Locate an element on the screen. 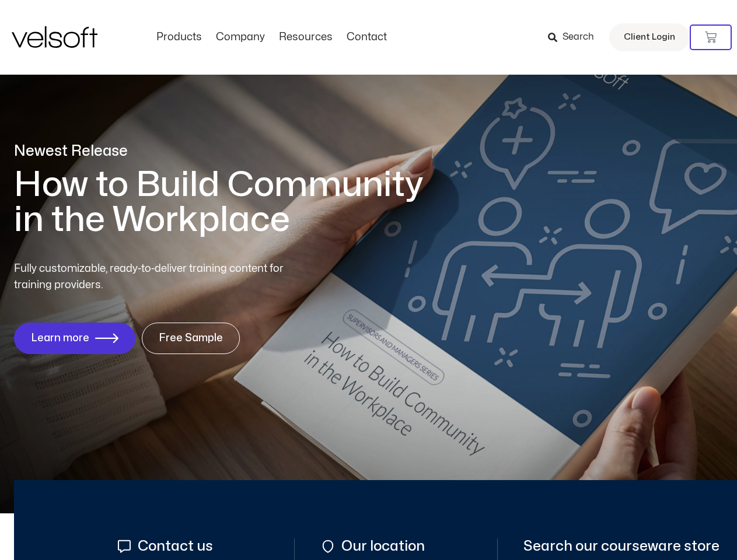 The height and width of the screenshot is (560, 737). a: Client Login is located at coordinates (649, 37).